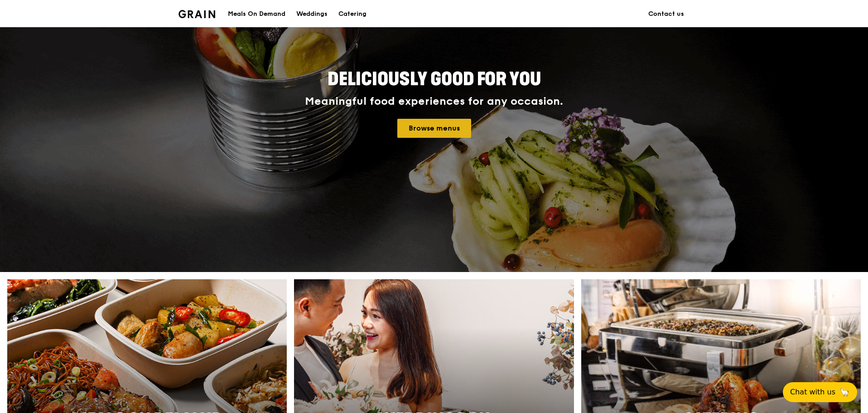  Describe the element at coordinates (820, 392) in the screenshot. I see `button: Chat with us🦙` at that location.